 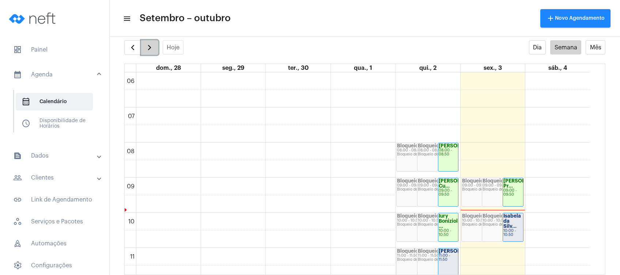 I want to click on div: sidenav iconAgenda, so click(x=57, y=114).